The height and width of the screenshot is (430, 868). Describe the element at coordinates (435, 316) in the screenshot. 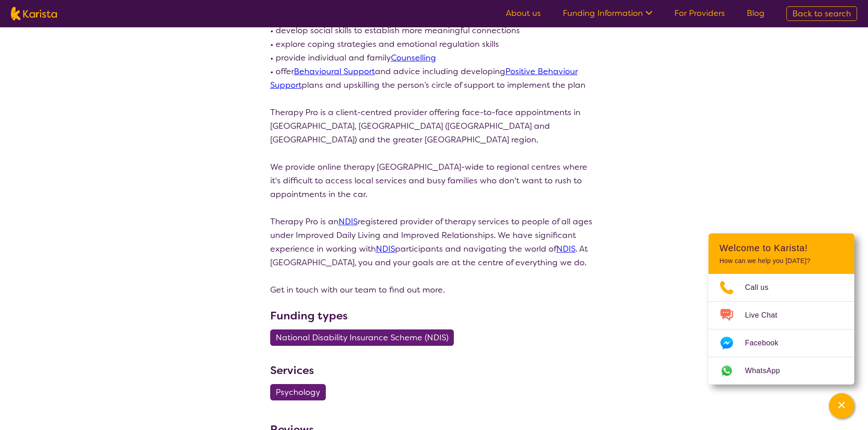

I see `h3: Funding types` at that location.